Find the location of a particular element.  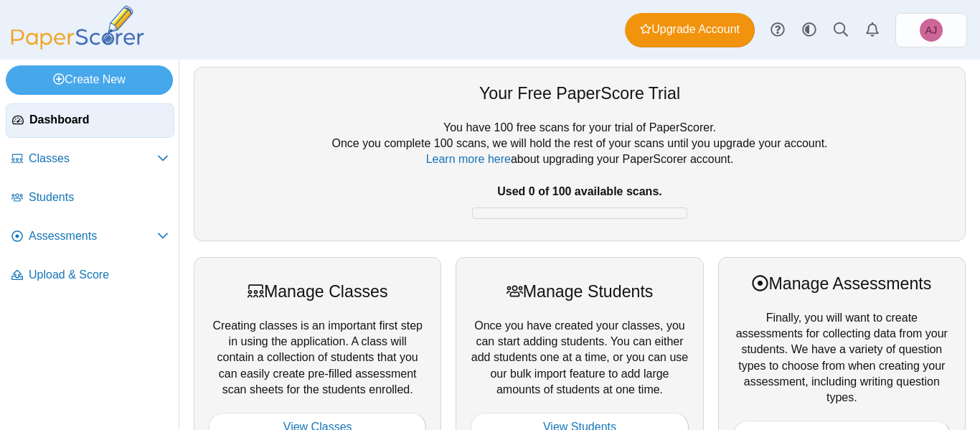

a: Learn more here is located at coordinates (468, 159).